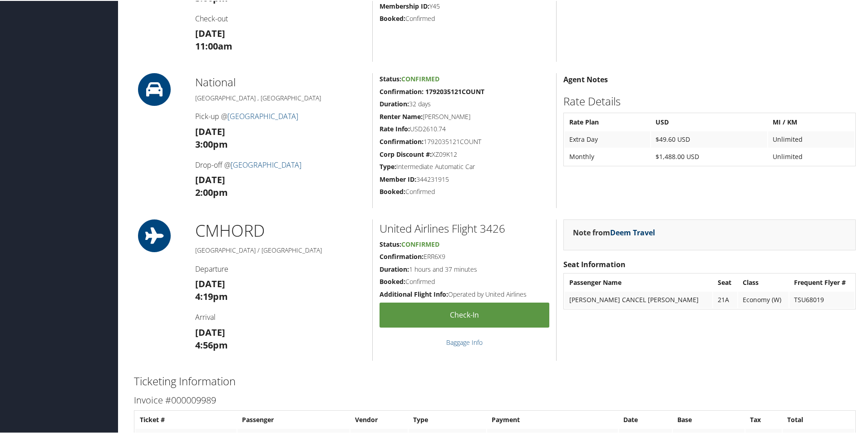 The image size is (868, 433). What do you see at coordinates (614, 231) in the screenshot?
I see `strong: Note from` at bounding box center [614, 231].